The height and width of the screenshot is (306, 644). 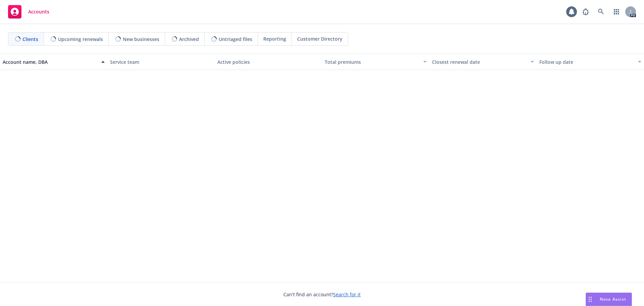 I want to click on div: Service team, so click(x=161, y=62).